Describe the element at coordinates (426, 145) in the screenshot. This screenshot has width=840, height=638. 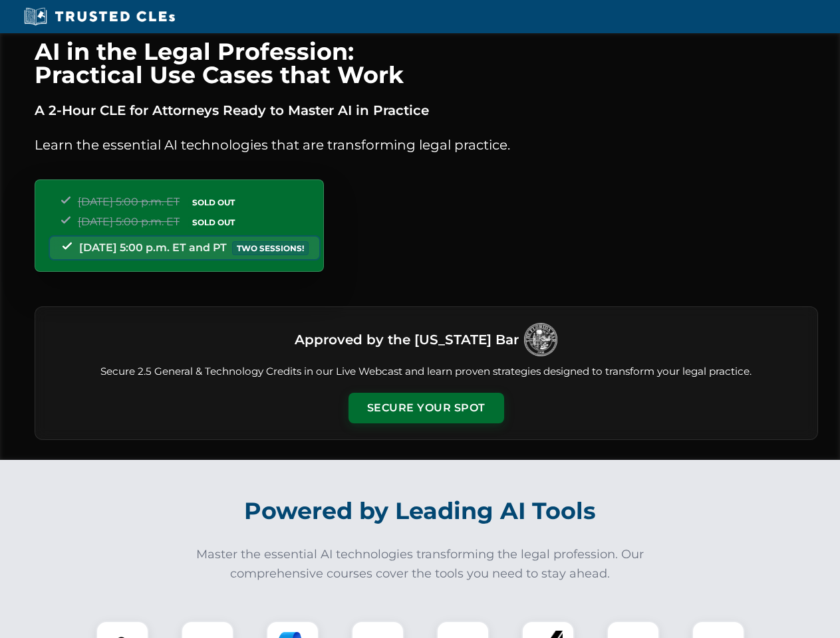
I see `p: Learn the essential AI technologies that are transforming legal practice.` at that location.